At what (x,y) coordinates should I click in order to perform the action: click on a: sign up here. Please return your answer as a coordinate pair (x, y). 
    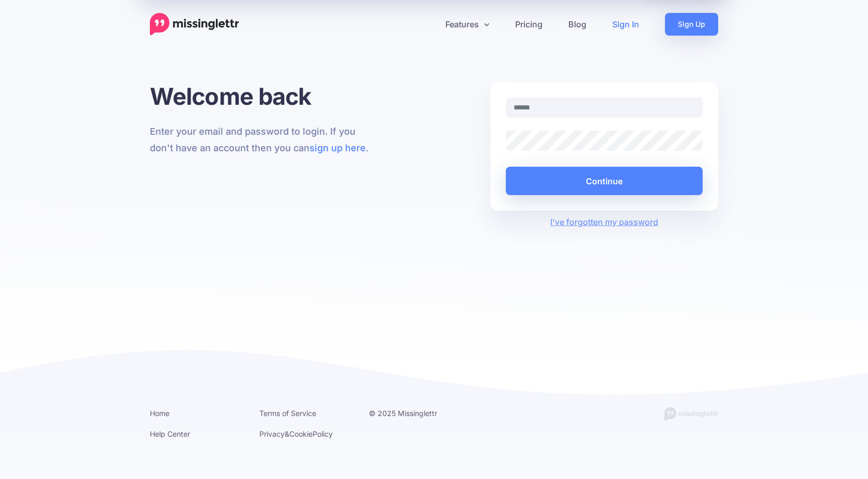
    Looking at the image, I should click on (338, 147).